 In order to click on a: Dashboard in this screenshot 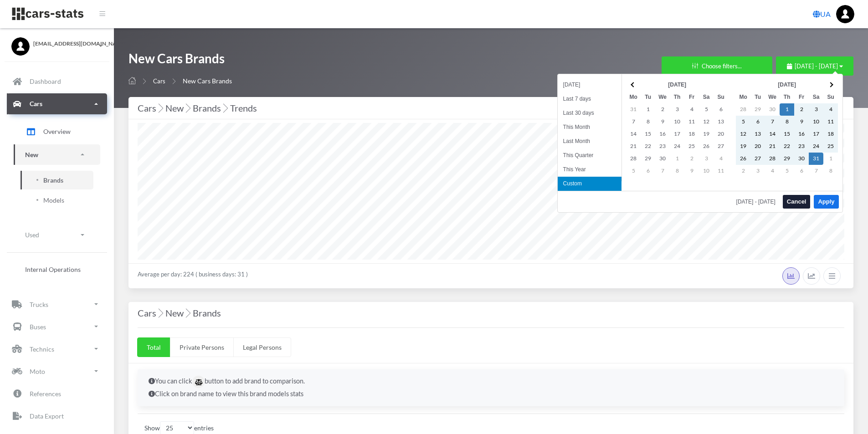, I will do `click(57, 82)`.